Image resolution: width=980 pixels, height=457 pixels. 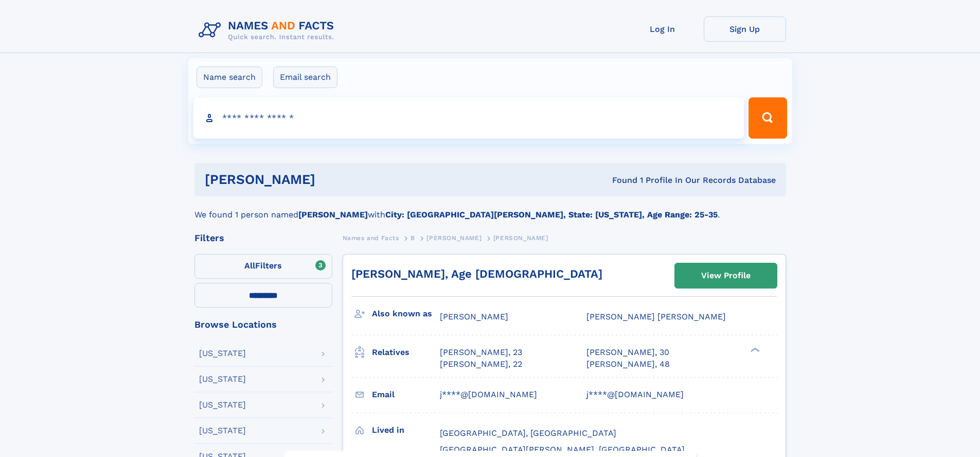 What do you see at coordinates (662, 29) in the screenshot?
I see `a: Log In` at bounding box center [662, 29].